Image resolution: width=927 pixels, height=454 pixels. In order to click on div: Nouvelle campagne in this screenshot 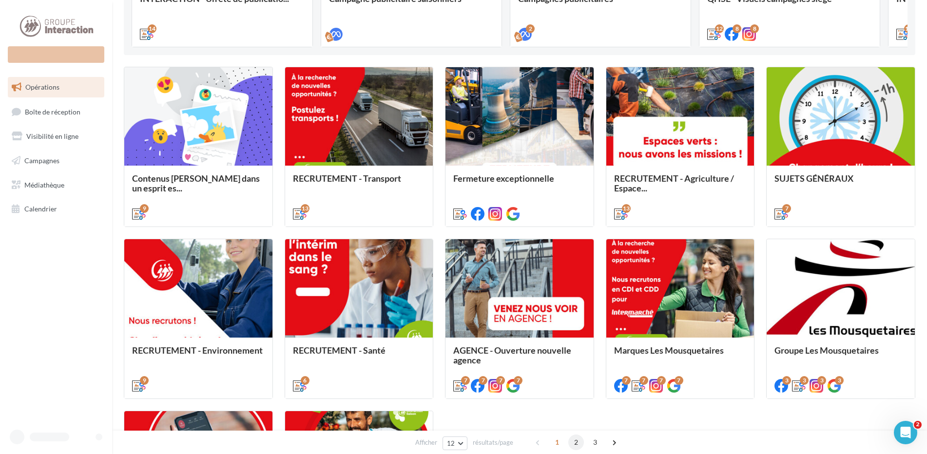, I will do `click(56, 55)`.